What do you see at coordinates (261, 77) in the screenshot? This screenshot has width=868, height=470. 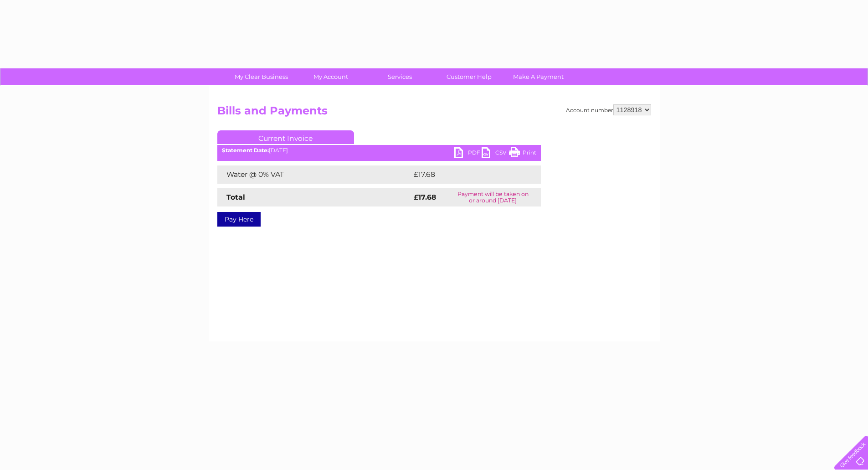 I see `a: My Clear Business` at bounding box center [261, 77].